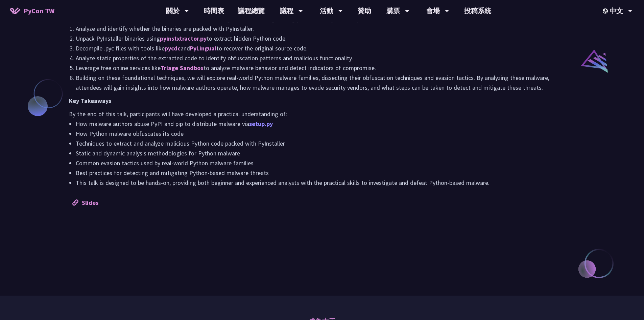 Image resolution: width=644 pixels, height=320 pixels. What do you see at coordinates (90, 100) in the screenshot?
I see `strong: Key Takeaways` at bounding box center [90, 100].